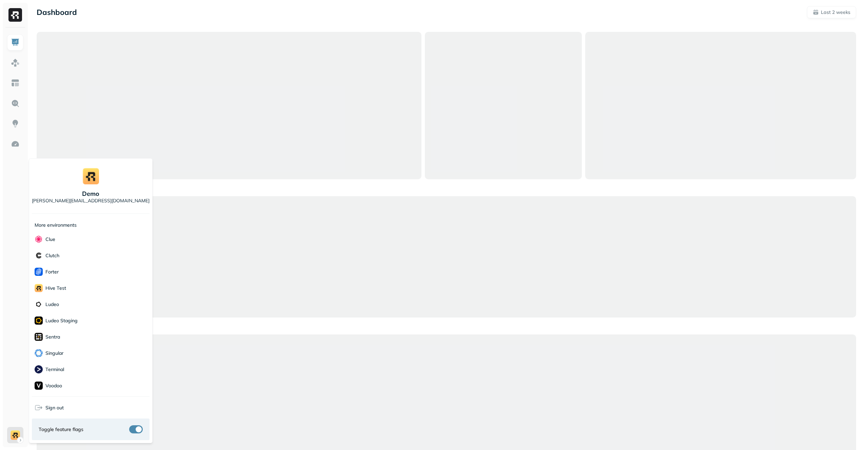 Image resolution: width=868 pixels, height=450 pixels. What do you see at coordinates (52, 337) in the screenshot?
I see `p: Sentra` at bounding box center [52, 337].